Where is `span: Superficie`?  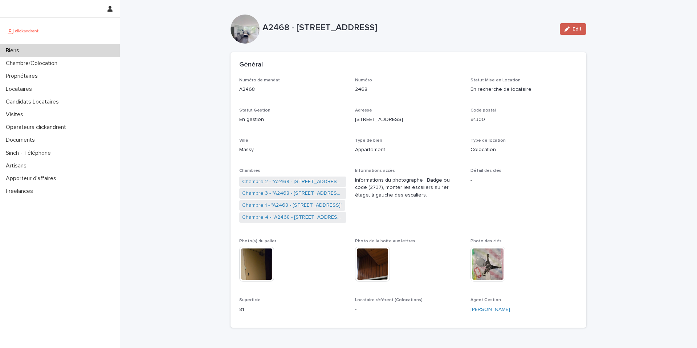 span: Superficie is located at coordinates (250, 300).